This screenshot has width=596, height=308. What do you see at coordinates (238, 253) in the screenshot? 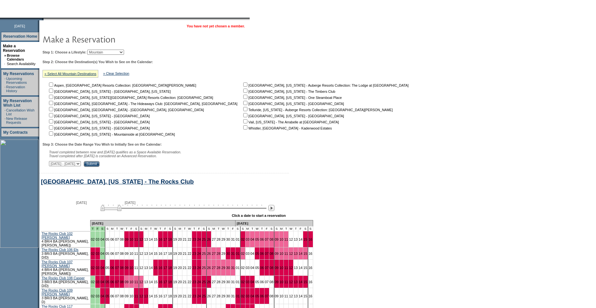
I see `a: 01` at bounding box center [238, 253].